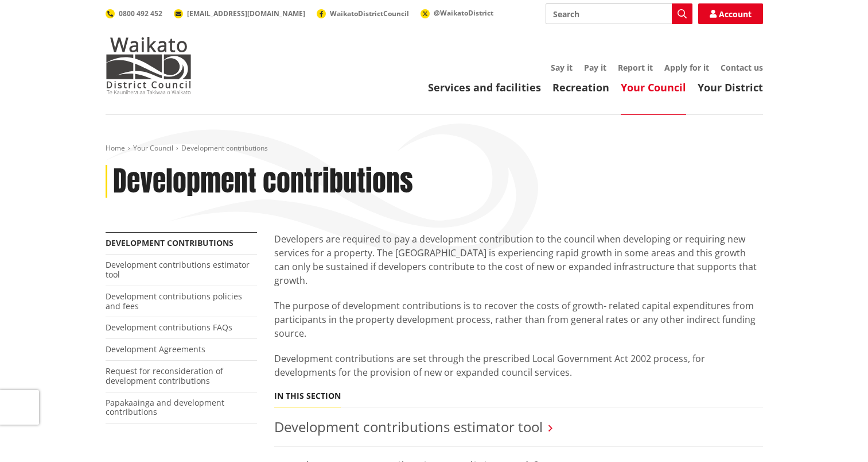  I want to click on nav: breadcrumb, so click(435, 148).